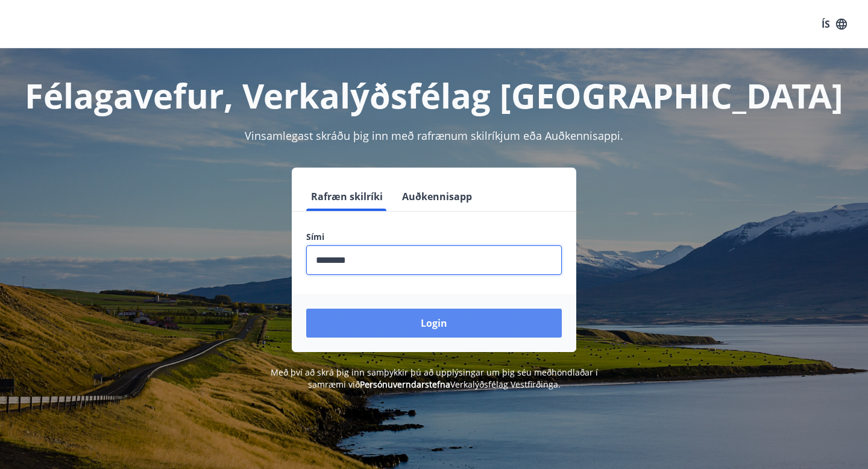 The height and width of the screenshot is (469, 868). I want to click on button: Auðkennisapp, so click(437, 197).